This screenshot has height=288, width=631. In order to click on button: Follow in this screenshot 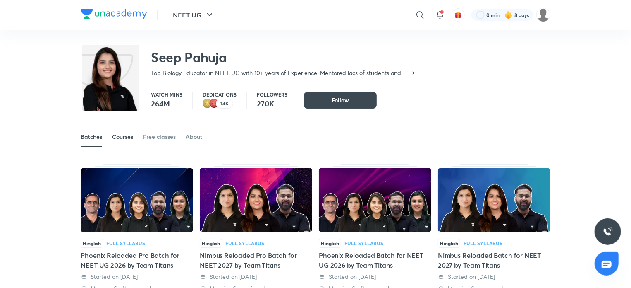, I will do `click(341, 100)`.